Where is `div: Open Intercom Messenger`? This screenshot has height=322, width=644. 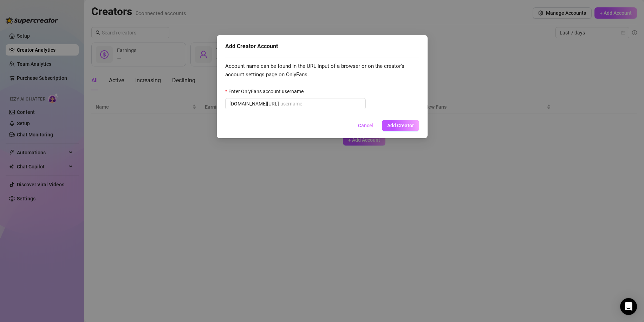
div: Open Intercom Messenger is located at coordinates (628, 306).